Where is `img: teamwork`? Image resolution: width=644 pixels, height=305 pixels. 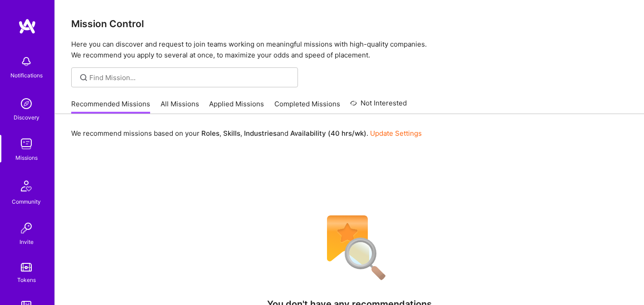 img: teamwork is located at coordinates (26, 144).